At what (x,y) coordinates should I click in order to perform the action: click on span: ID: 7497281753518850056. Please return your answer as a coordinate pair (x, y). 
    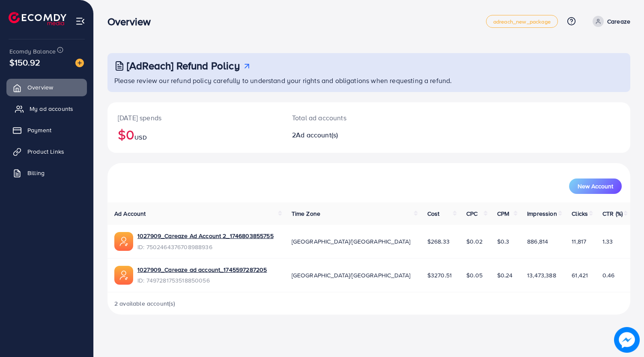
    Looking at the image, I should click on (202, 280).